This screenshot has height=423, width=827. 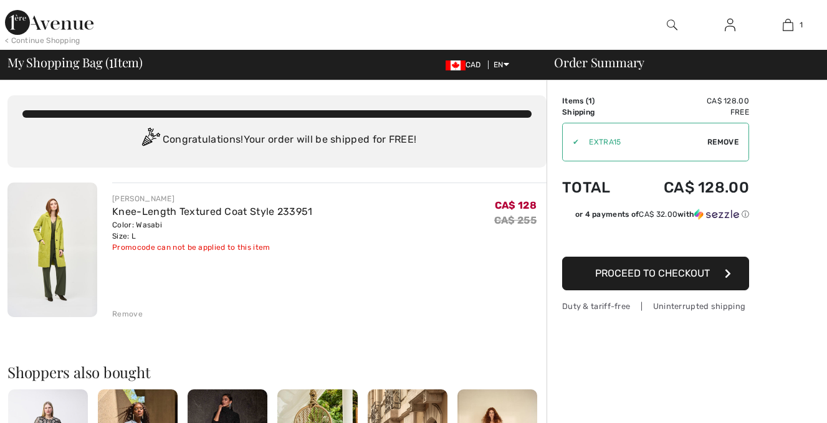 I want to click on img: Sezzle, so click(x=717, y=214).